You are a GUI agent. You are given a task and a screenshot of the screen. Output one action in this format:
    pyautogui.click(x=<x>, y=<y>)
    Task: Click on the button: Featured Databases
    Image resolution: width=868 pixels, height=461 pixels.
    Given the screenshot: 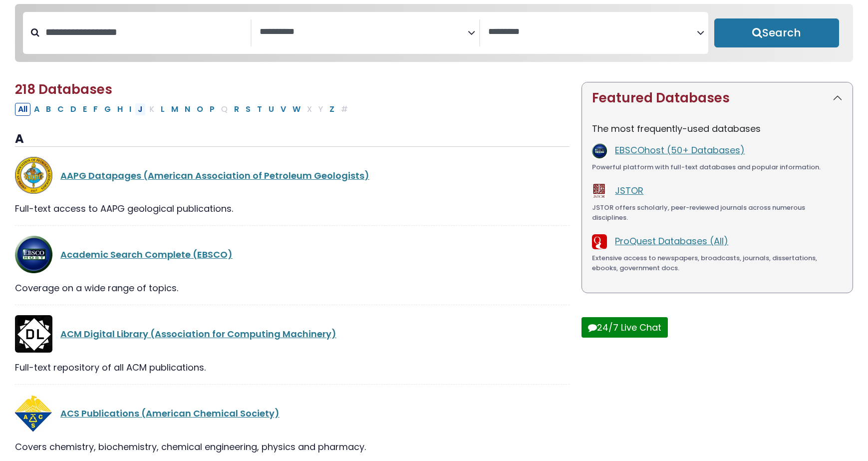 What is the action you would take?
    pyautogui.click(x=717, y=98)
    